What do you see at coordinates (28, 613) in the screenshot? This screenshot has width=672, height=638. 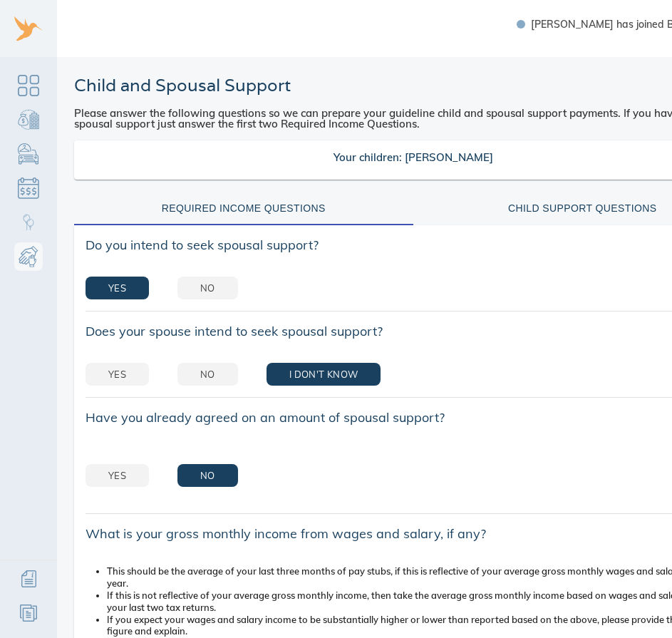 I see `a: Resources` at bounding box center [28, 613].